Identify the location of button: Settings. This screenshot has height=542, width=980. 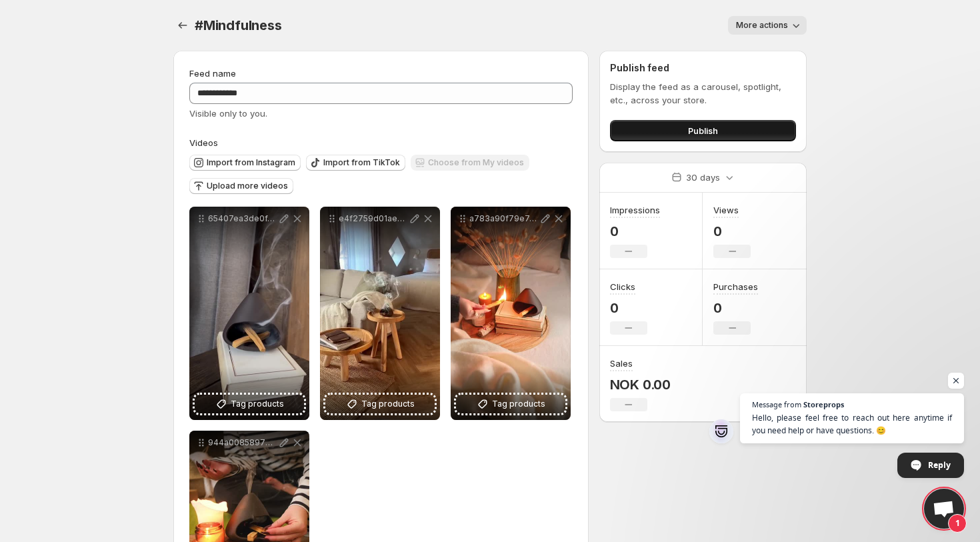
(183, 26).